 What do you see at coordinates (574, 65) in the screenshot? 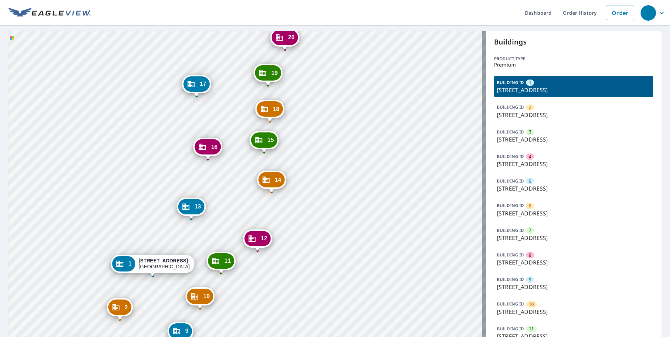
I see `p: Premium` at bounding box center [574, 65].